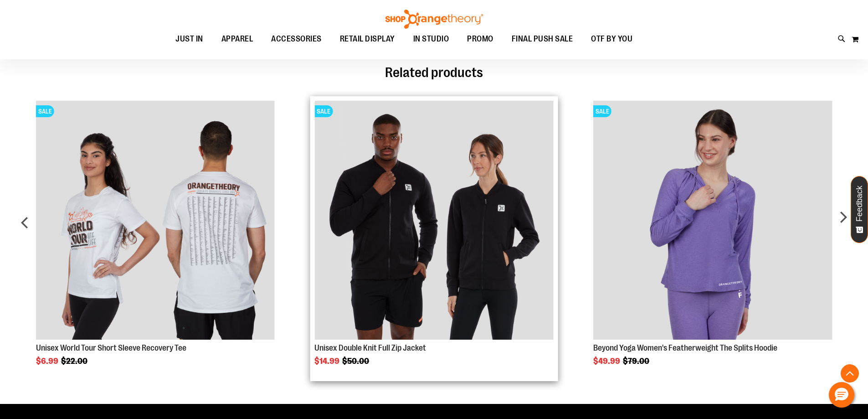 Image resolution: width=868 pixels, height=419 pixels. Describe the element at coordinates (542, 39) in the screenshot. I see `span: FINAL PUSH SALE` at that location.